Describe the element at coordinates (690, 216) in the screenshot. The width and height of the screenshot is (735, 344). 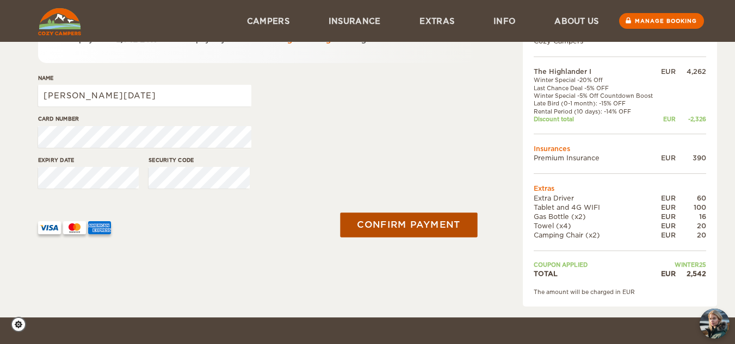
I see `div: 16` at that location.